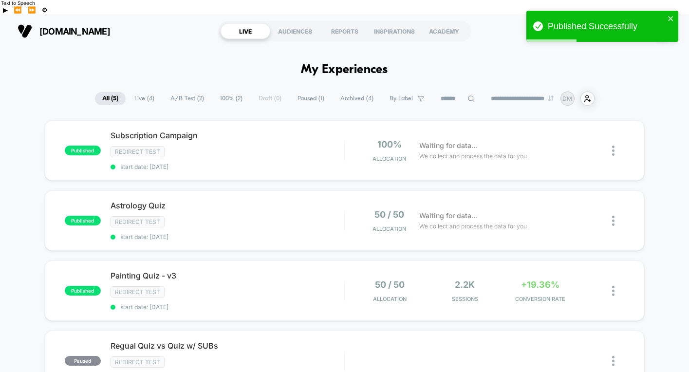  Describe the element at coordinates (567, 98) in the screenshot. I see `p: DM` at that location.